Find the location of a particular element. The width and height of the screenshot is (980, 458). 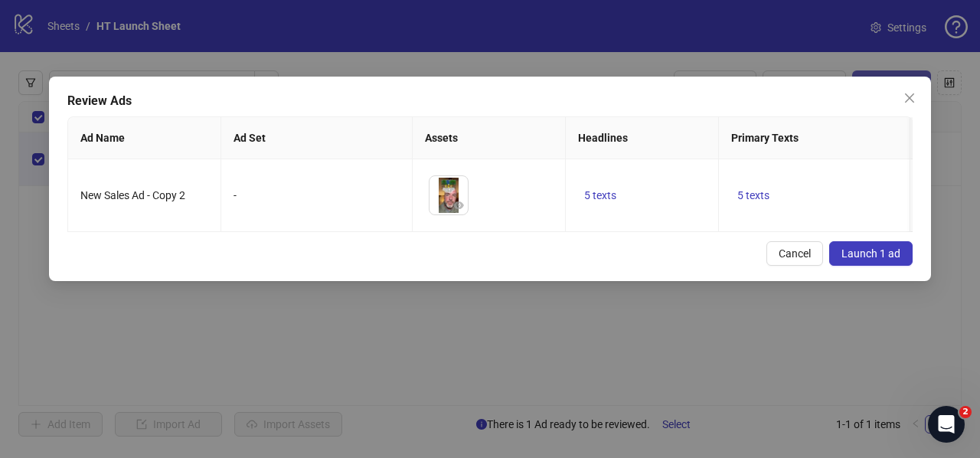

button: Cancel is located at coordinates (795, 253).